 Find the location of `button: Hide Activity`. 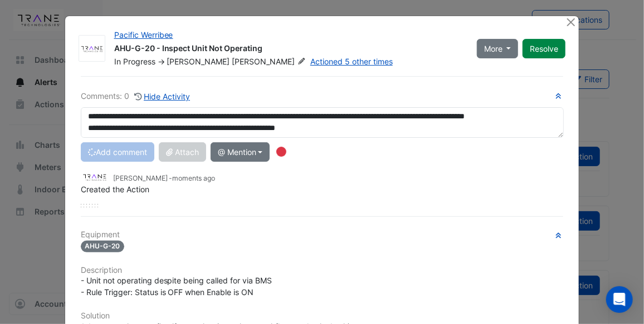

button: Hide Activity is located at coordinates (162, 96).